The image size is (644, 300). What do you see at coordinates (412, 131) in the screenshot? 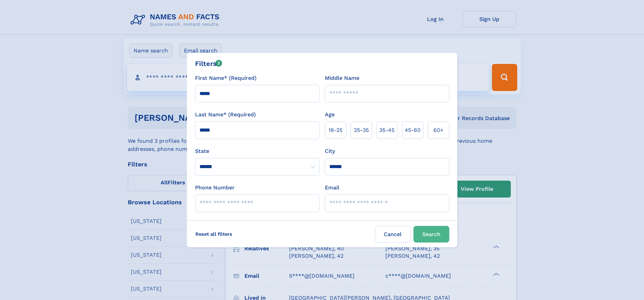
I see `span: 45‑60` at bounding box center [412, 131].